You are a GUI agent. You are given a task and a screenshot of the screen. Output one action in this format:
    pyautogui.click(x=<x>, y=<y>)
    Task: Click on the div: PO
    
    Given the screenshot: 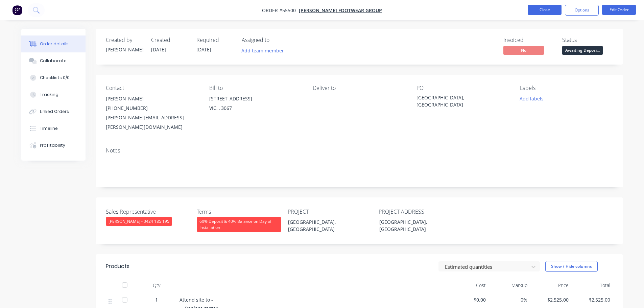 What is the action you would take?
    pyautogui.click(x=463, y=88)
    